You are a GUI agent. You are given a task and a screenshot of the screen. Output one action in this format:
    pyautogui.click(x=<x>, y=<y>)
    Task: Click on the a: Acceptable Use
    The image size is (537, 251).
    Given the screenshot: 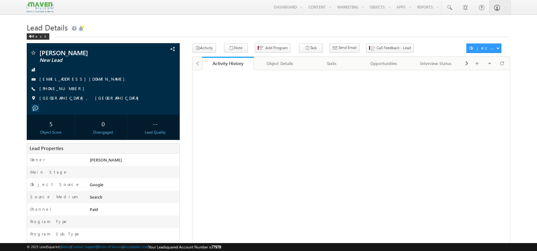 What is the action you would take?
    pyautogui.click(x=135, y=247)
    